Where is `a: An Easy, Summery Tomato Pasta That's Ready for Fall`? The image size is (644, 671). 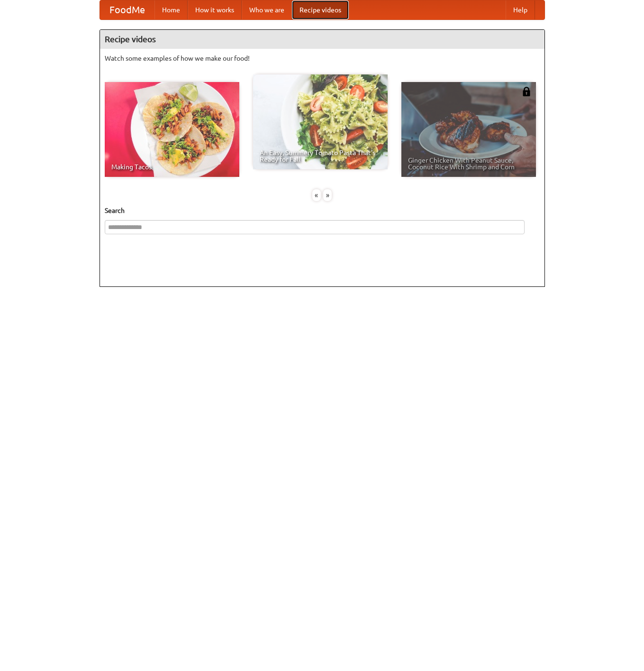
a: An Easy, Summery Tomato Pasta That's Ready for Fall is located at coordinates (320, 122).